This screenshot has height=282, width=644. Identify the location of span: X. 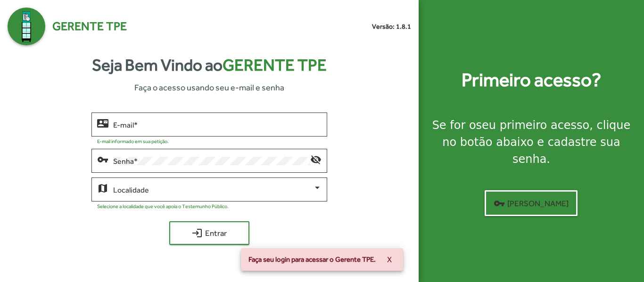
(389, 259).